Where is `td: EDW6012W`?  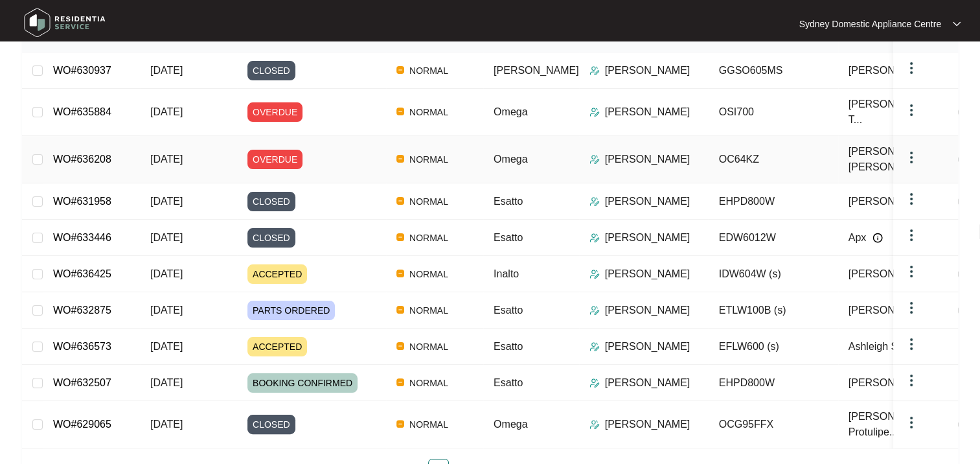
td: EDW6012W is located at coordinates (773, 237).